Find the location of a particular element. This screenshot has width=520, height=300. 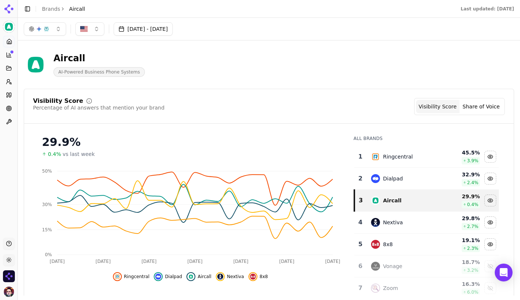

div: 16.3 % is located at coordinates (461, 284).